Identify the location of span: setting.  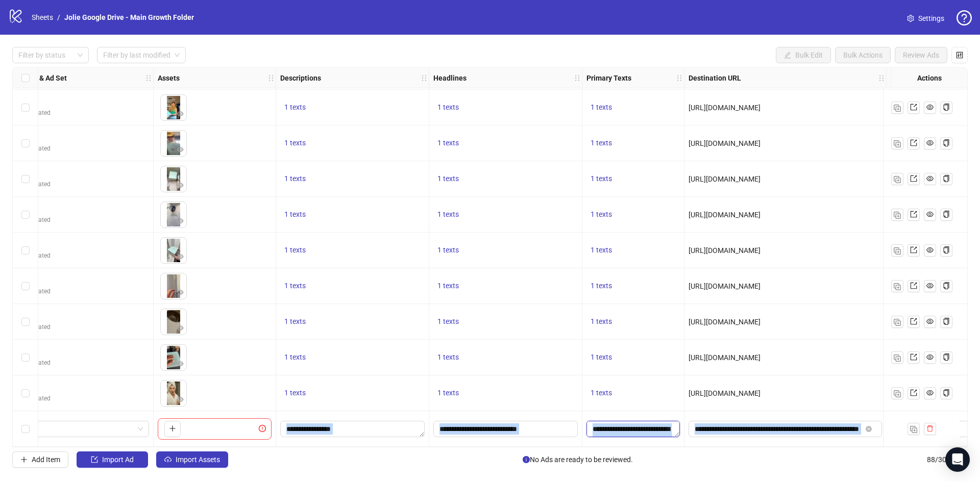
(910, 18).